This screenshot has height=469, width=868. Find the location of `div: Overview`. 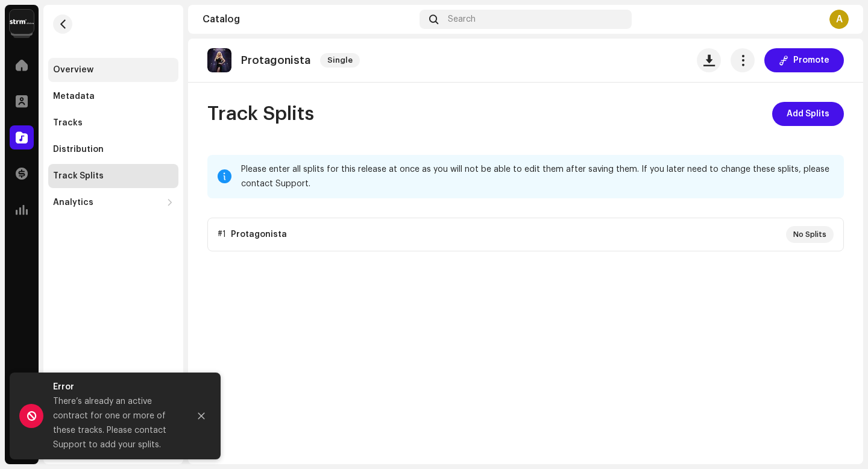

div: Overview is located at coordinates (73, 70).